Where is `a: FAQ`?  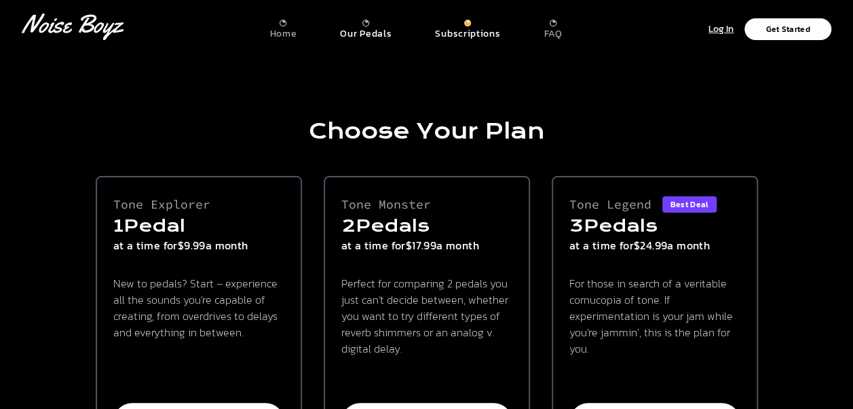 a: FAQ is located at coordinates (553, 27).